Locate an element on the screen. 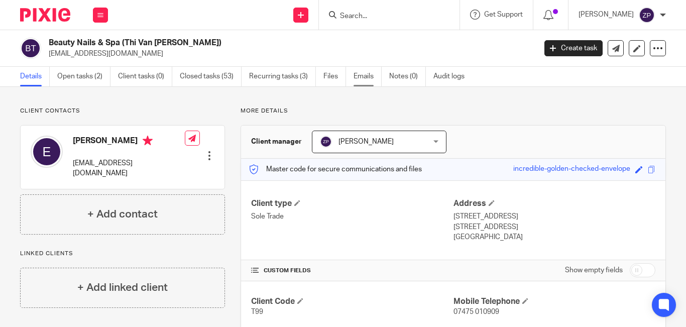 The height and width of the screenshot is (327, 686). p: Client contacts is located at coordinates (123, 111).